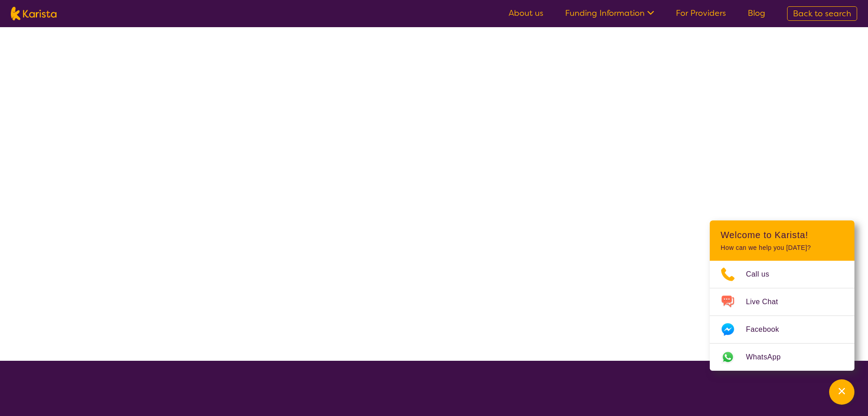 The width and height of the screenshot is (868, 416). Describe the element at coordinates (782, 235) in the screenshot. I see `h2: Welcome to Karista!` at that location.